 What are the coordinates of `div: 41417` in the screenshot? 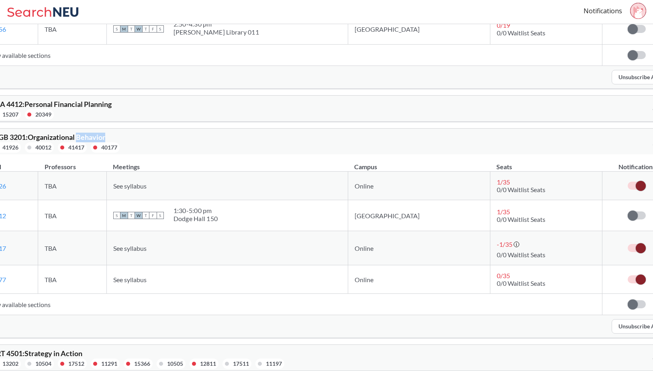 It's located at (76, 147).